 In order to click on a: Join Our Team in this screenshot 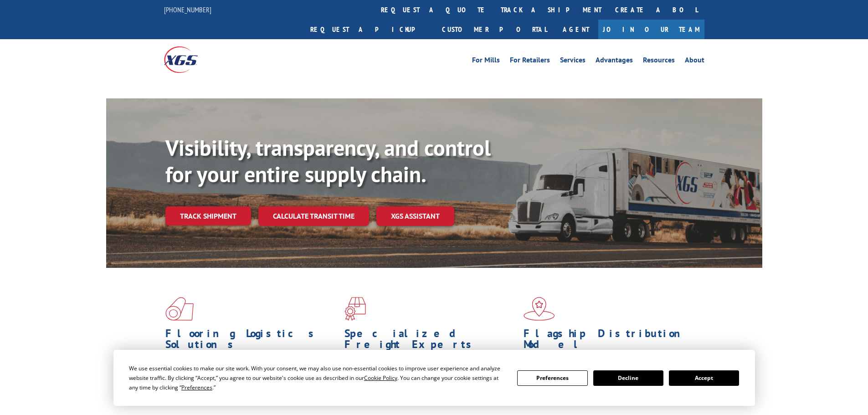, I will do `click(651, 29)`.